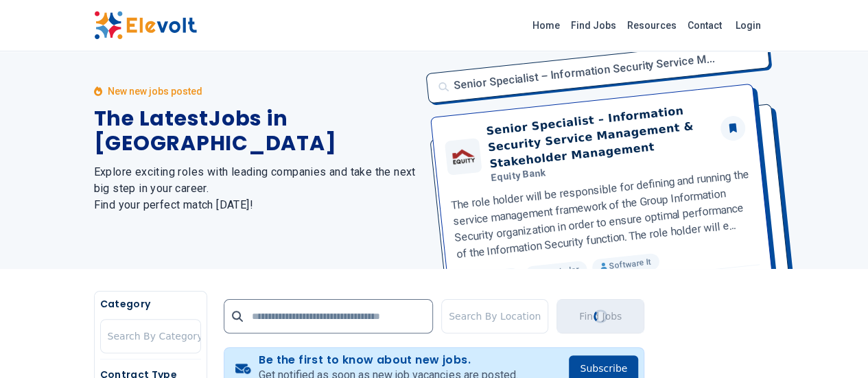  Describe the element at coordinates (256, 189) in the screenshot. I see `h2: Explore exciting roles with leading companies and take the next big step in your career. Find you...` at that location.